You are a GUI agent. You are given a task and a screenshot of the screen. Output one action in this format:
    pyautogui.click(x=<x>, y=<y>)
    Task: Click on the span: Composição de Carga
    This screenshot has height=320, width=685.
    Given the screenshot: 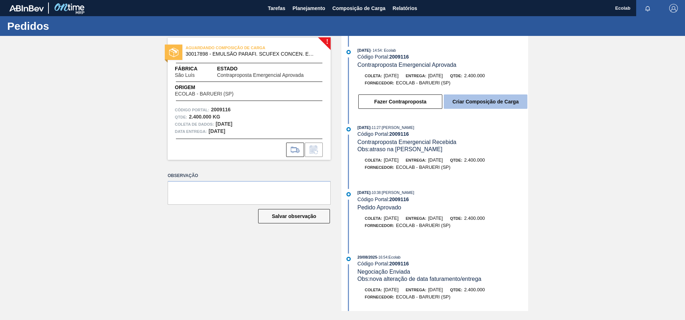 What is the action you would take?
    pyautogui.click(x=359, y=8)
    